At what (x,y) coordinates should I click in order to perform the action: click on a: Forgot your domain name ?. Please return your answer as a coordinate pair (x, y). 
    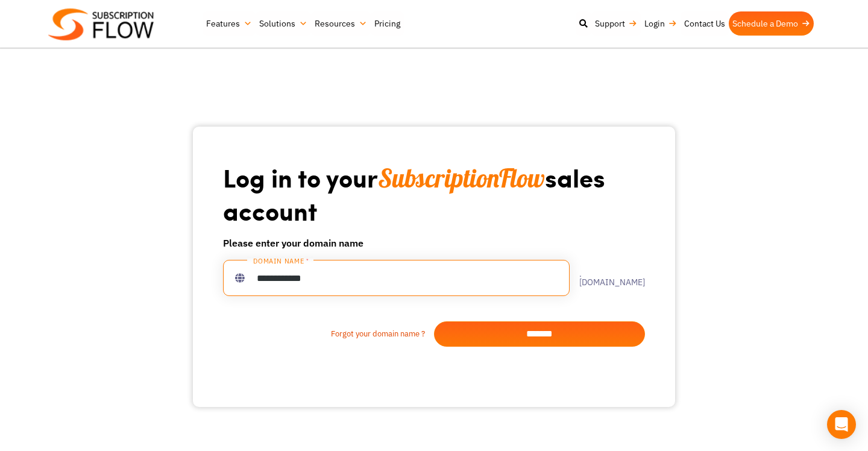
    Looking at the image, I should click on (328, 334).